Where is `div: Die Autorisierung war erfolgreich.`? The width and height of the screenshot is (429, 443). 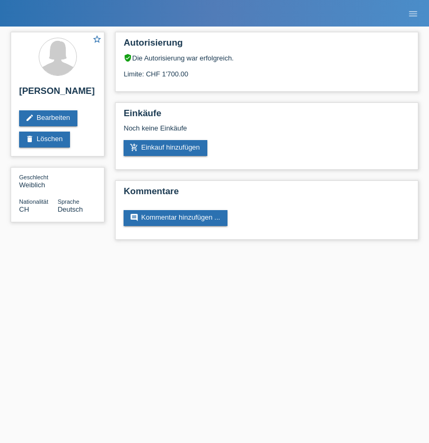 div: Die Autorisierung war erfolgreich. is located at coordinates (267, 58).